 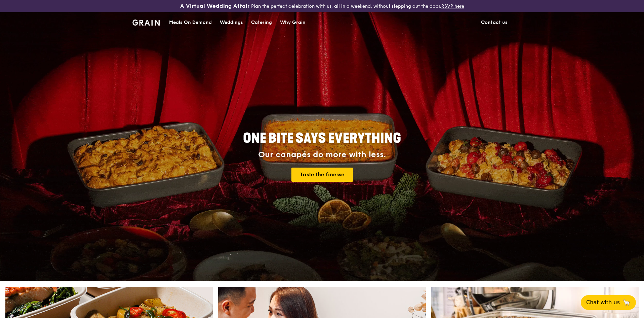 I want to click on button: Chat with us🦙, so click(x=609, y=302).